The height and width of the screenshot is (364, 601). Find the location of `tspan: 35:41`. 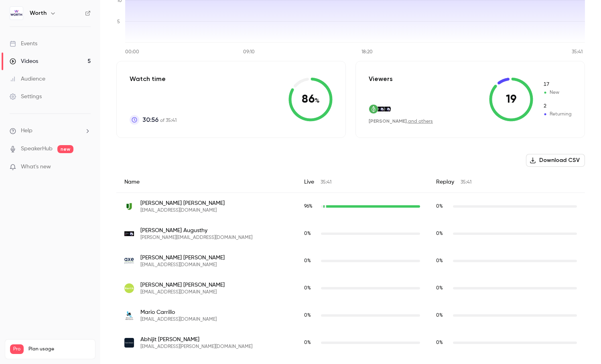

tspan: 35:41 is located at coordinates (577, 52).